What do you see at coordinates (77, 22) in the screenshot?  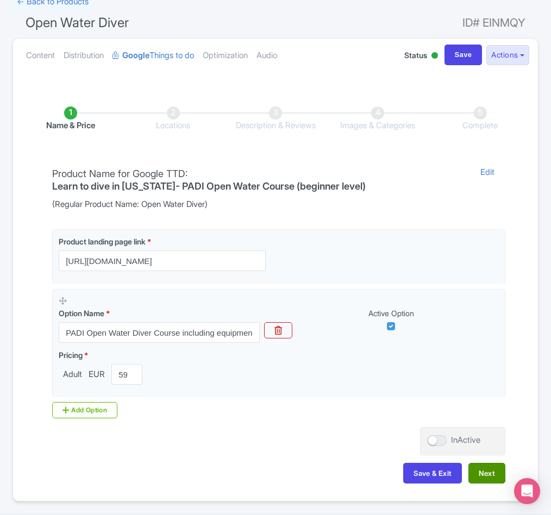 I see `span: Open Water Diver` at bounding box center [77, 22].